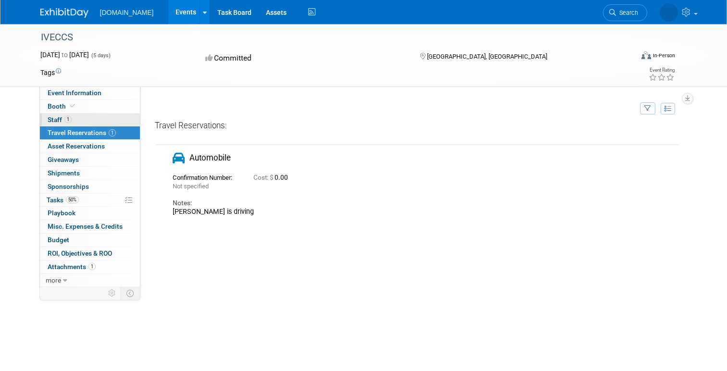 The width and height of the screenshot is (727, 371). What do you see at coordinates (210, 158) in the screenshot?
I see `span: Automobile` at bounding box center [210, 158].